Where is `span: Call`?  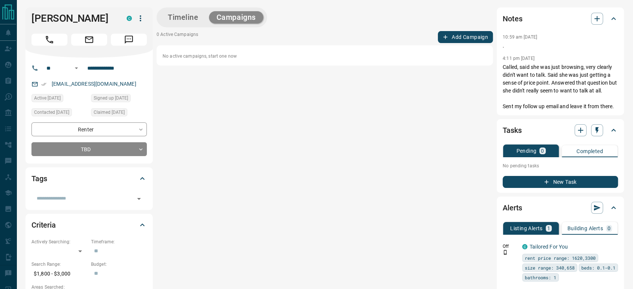
span: Call is located at coordinates (49, 40).